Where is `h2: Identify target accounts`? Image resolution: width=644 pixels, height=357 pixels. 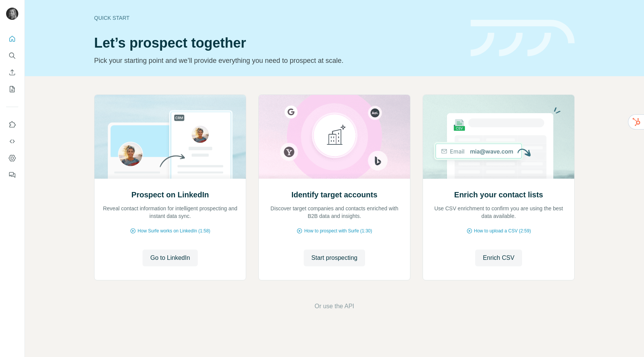
h2: Identify target accounts is located at coordinates (334, 195).